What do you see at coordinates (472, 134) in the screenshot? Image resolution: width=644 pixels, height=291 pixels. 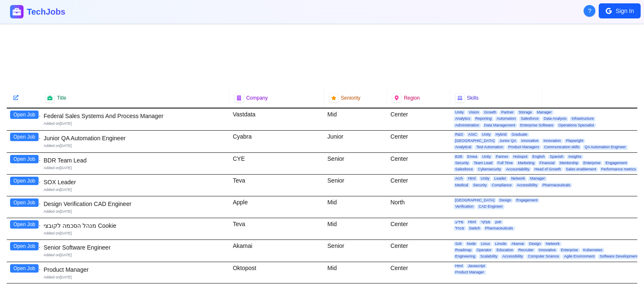 I see `span: ASIC` at bounding box center [472, 134].